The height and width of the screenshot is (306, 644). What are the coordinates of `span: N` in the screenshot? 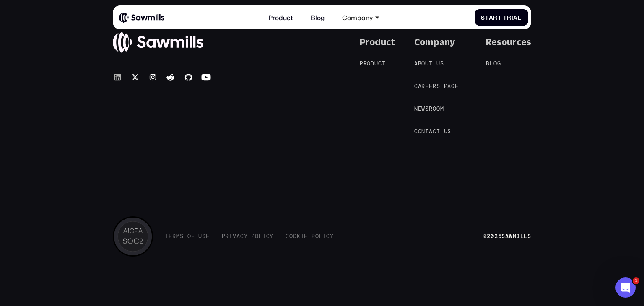 It's located at (416, 109).